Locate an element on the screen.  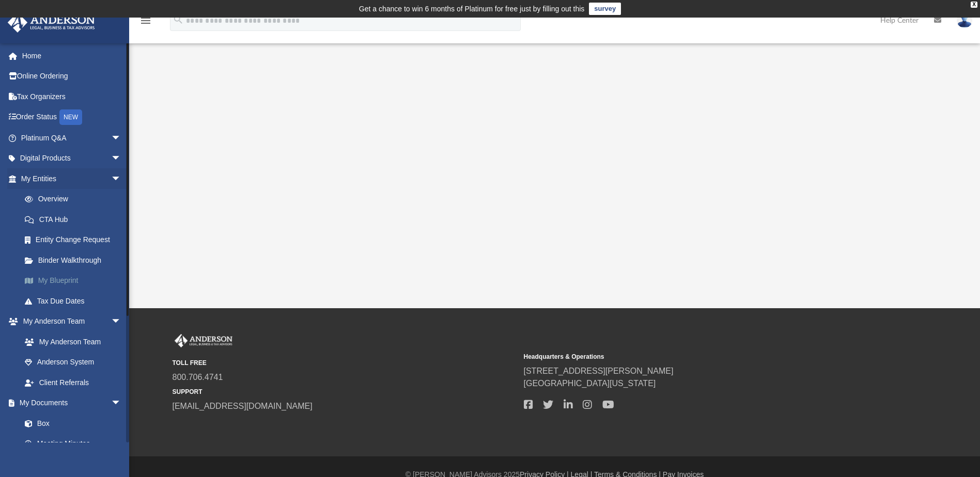
div: Get a chance to win 6 months of Platinum for free just by filling out this is located at coordinates (471, 9).